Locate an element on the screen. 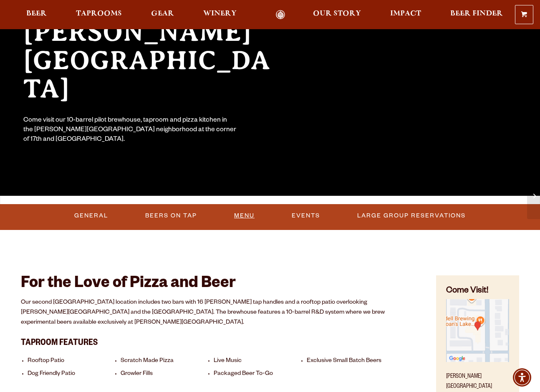 The height and width of the screenshot is (392, 540). a: Gear is located at coordinates (162, 14).